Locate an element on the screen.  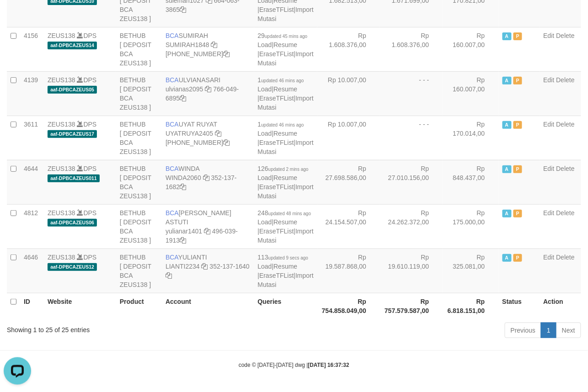
td: Rp 848.437,00 is located at coordinates (471, 182).